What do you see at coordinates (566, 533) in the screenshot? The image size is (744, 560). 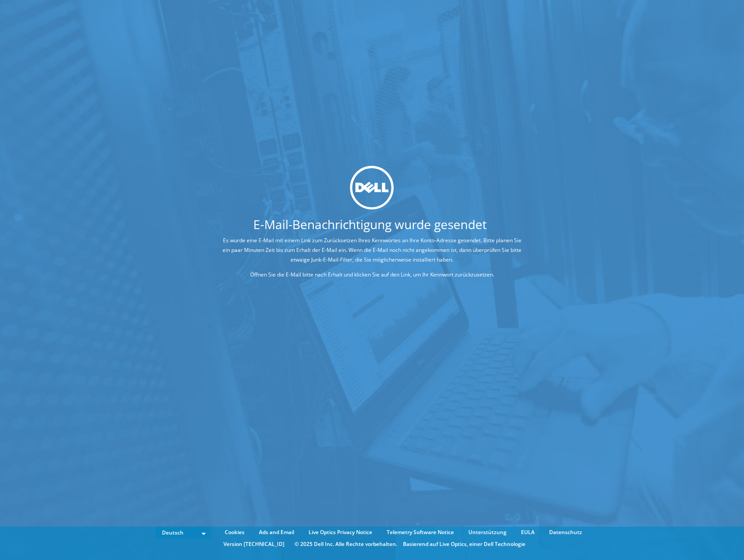 I see `a: Datenschutz` at bounding box center [566, 533].